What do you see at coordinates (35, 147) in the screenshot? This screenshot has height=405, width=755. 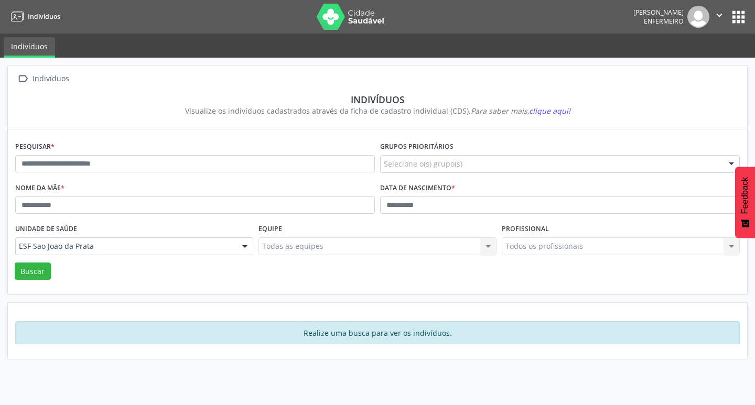 I see `label: Pesquisar` at bounding box center [35, 147].